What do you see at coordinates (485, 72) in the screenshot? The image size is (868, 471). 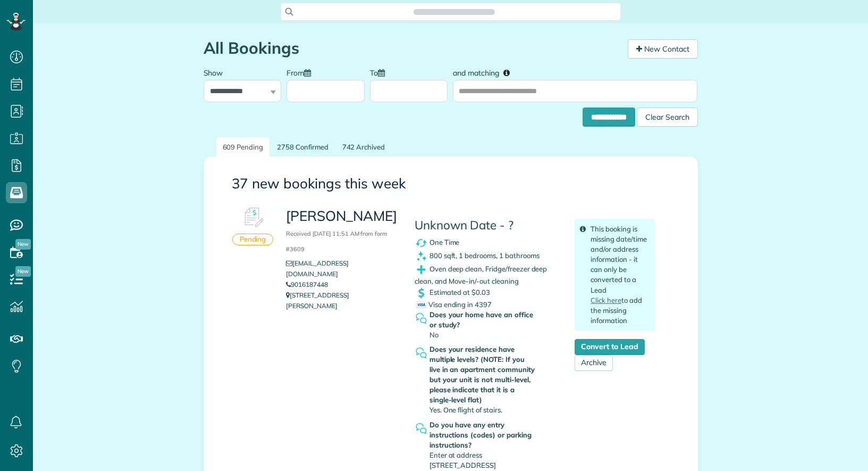 I see `label: and matching` at bounding box center [485, 72].